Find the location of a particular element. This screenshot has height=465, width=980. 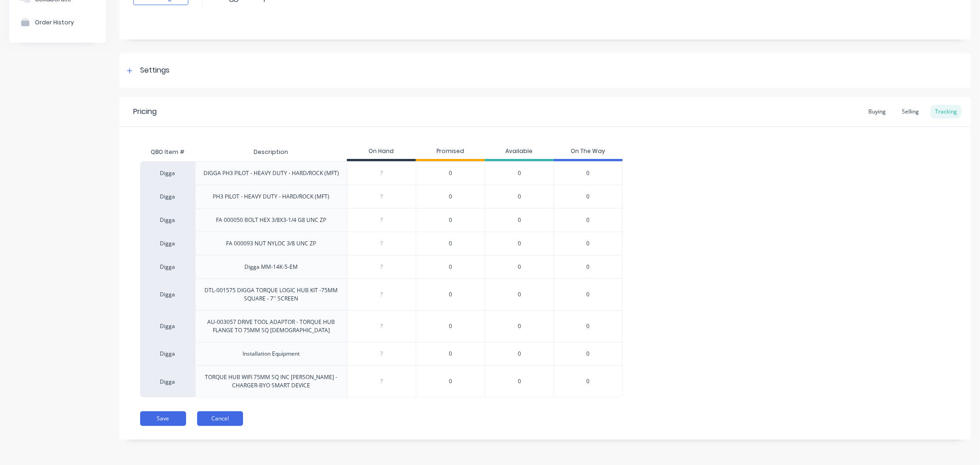

div: Promised is located at coordinates (450, 152).